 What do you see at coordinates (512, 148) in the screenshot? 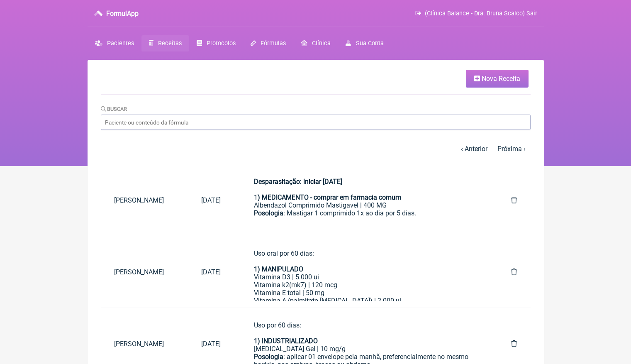
I see `a: Próxima ›` at bounding box center [512, 148].